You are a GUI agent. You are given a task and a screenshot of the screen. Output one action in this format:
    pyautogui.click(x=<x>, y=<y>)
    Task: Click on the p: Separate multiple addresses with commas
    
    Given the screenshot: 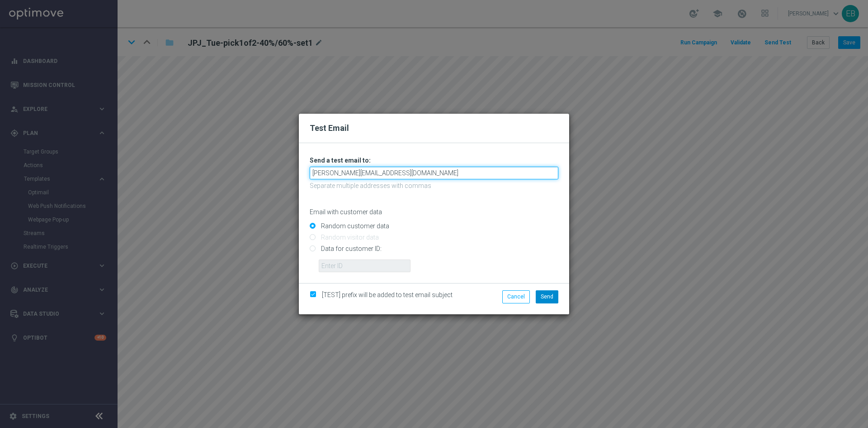 What is the action you would take?
    pyautogui.click(x=434, y=186)
    